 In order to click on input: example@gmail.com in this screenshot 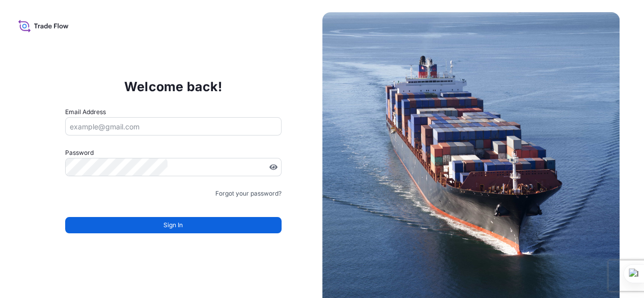, I will do `click(173, 126)`.